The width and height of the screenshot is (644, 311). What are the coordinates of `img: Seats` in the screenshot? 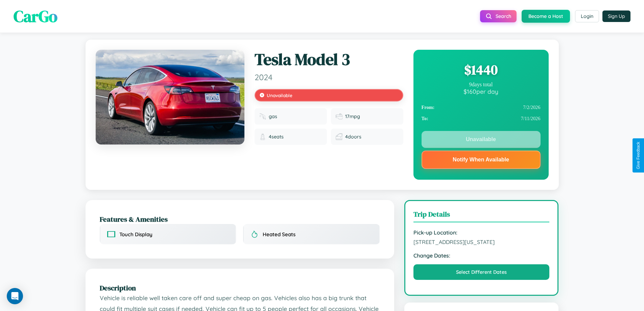 It's located at (263, 136).